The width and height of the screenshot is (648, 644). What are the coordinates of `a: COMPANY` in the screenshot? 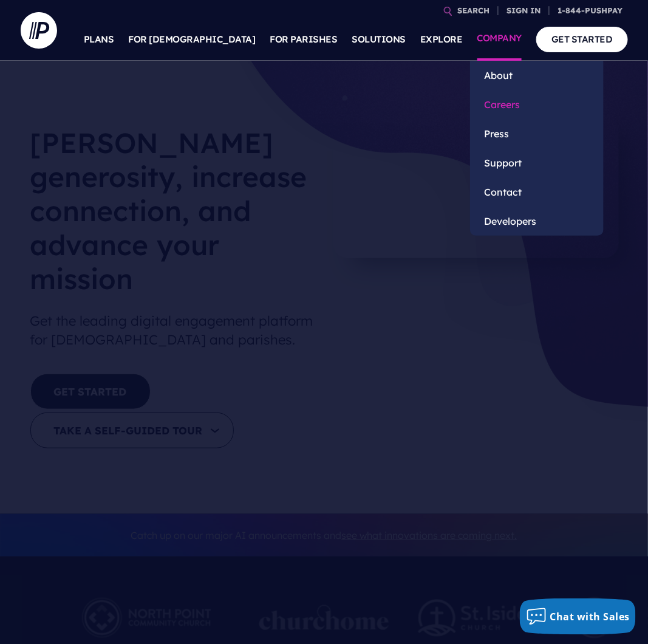 It's located at (500, 40).